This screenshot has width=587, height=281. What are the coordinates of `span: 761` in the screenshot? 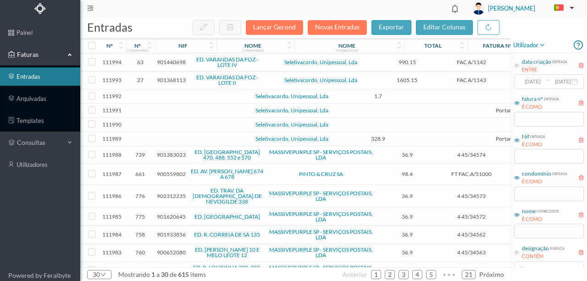 It's located at (140, 270).